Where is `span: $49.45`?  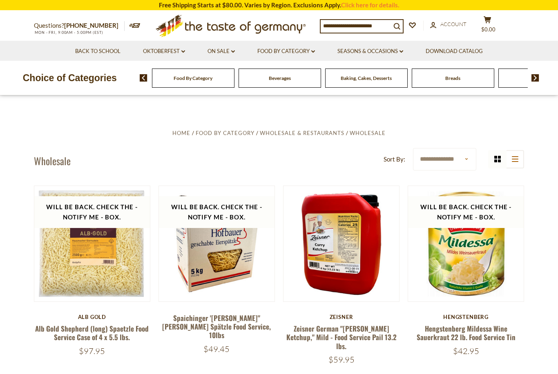
span: $49.45 is located at coordinates (216, 349).